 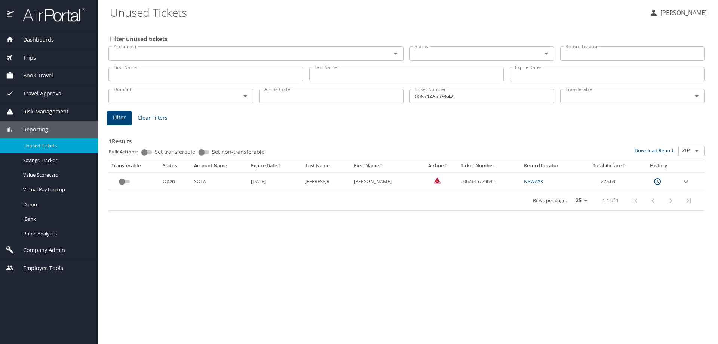 What do you see at coordinates (153, 118) in the screenshot?
I see `button: Clear Filters` at bounding box center [153, 118].